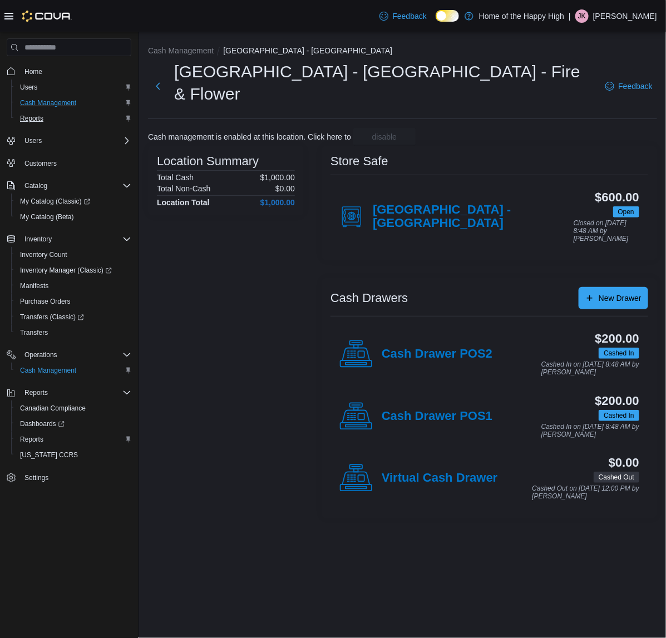  Describe the element at coordinates (66, 270) in the screenshot. I see `span: Inventory Manager (Classic)` at that location.